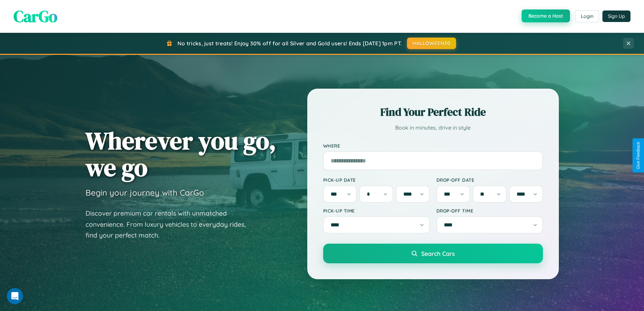 The width and height of the screenshot is (644, 311). What do you see at coordinates (546, 16) in the screenshot?
I see `button: Become a Host` at bounding box center [546, 16].